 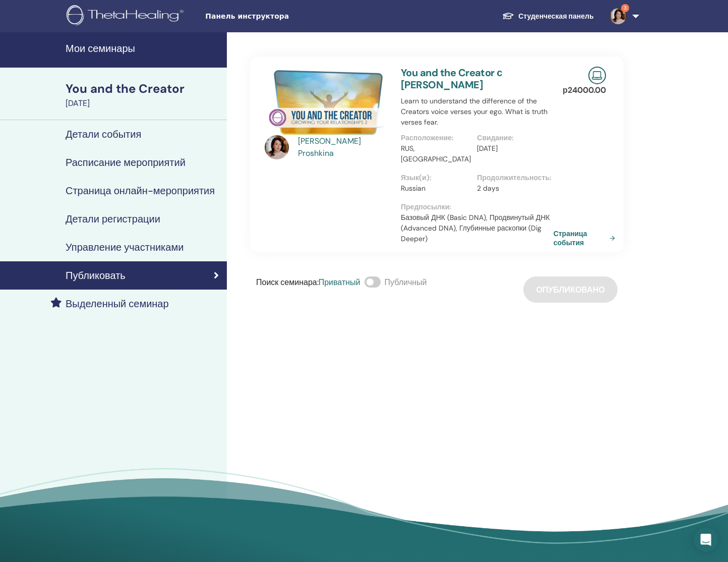 I want to click on img: You and the Creator, so click(x=327, y=103).